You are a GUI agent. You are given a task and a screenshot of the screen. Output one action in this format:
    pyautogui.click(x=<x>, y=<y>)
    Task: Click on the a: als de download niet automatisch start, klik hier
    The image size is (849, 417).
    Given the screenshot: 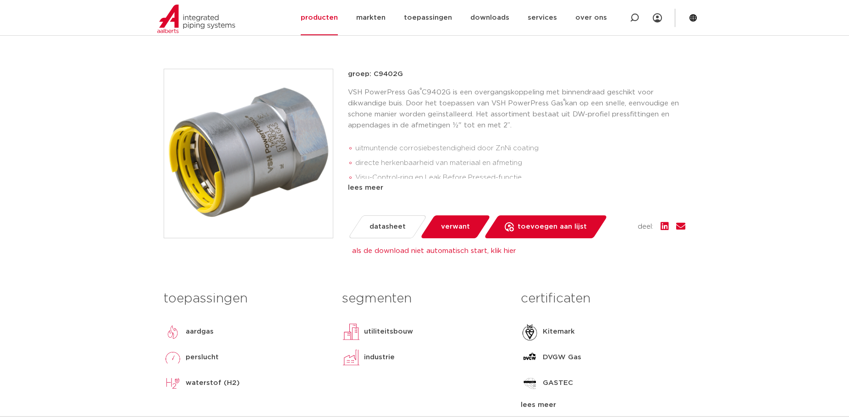 What is the action you would take?
    pyautogui.click(x=434, y=251)
    